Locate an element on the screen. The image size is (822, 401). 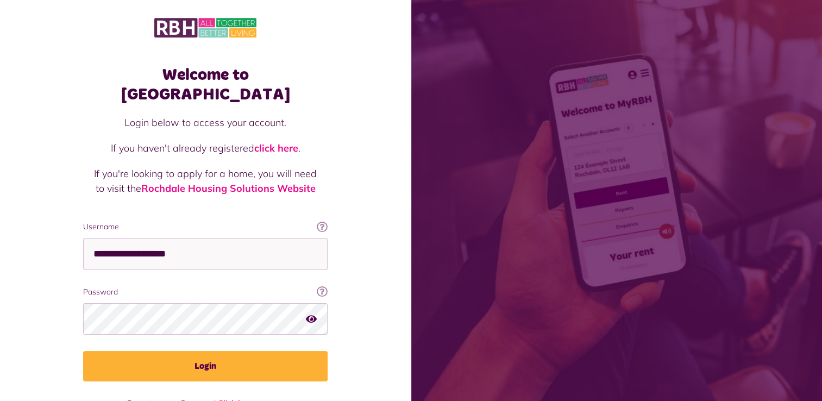
label: Username is located at coordinates (205, 227).